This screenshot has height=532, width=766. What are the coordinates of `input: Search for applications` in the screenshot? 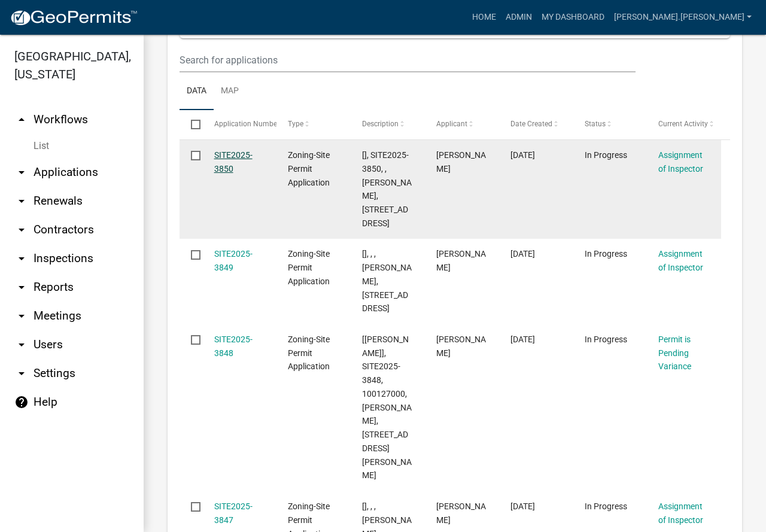 It's located at (408, 60).